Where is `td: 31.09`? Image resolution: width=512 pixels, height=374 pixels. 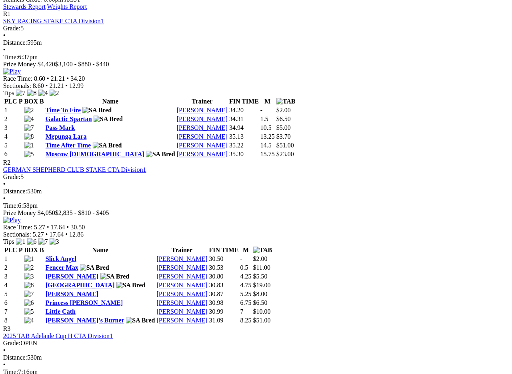
td: 31.09 is located at coordinates (224, 321).